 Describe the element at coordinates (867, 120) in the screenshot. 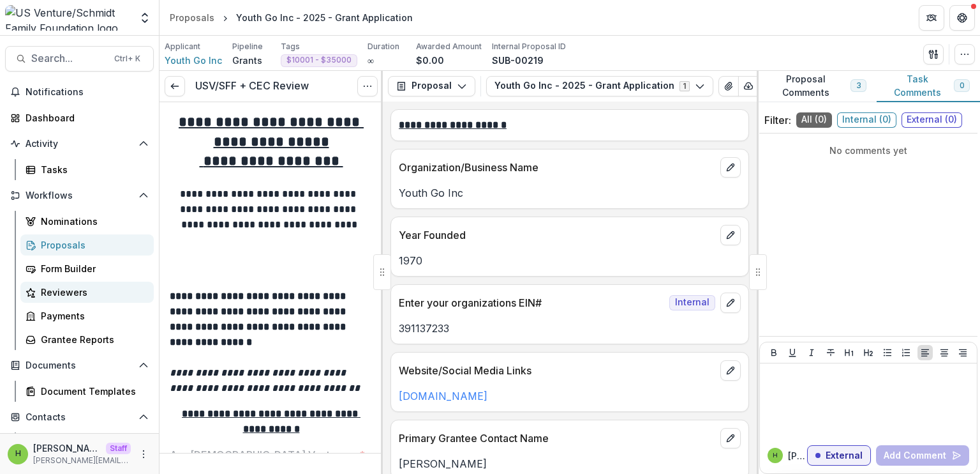

I see `span: Internal ( 0 )` at that location.